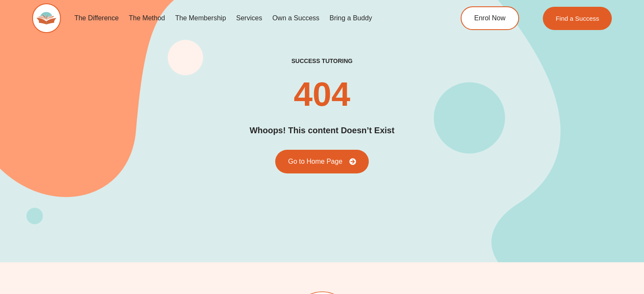 The height and width of the screenshot is (294, 644). I want to click on nav: Menu, so click(249, 18).